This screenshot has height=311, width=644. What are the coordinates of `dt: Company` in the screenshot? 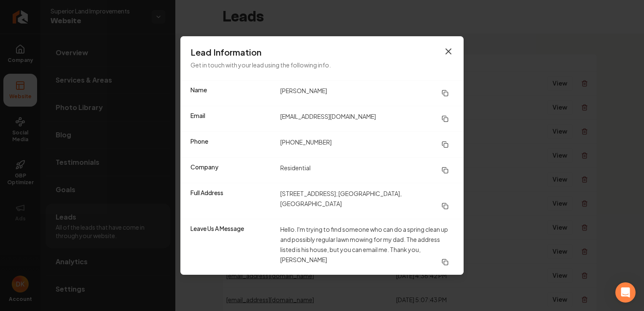 It's located at (232, 170).